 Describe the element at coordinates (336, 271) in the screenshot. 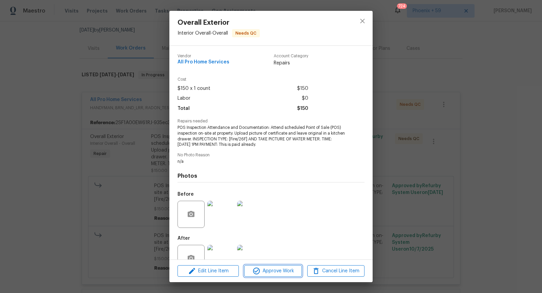

I see `button: Cancel Line Item` at that location.